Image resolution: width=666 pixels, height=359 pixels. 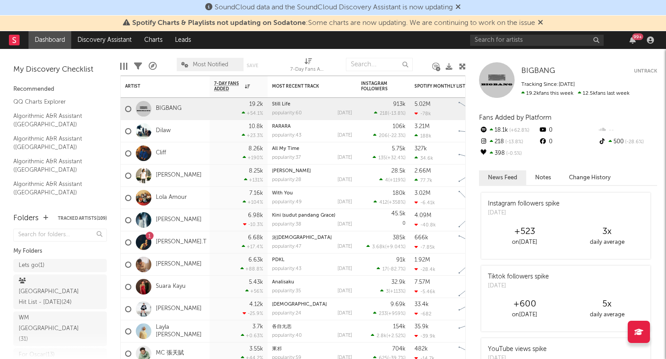 I want to click on div: popularity: 28, so click(x=287, y=180).